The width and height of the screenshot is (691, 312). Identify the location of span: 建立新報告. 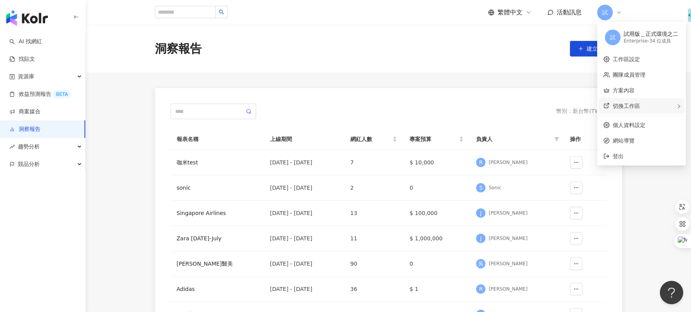
(601, 49).